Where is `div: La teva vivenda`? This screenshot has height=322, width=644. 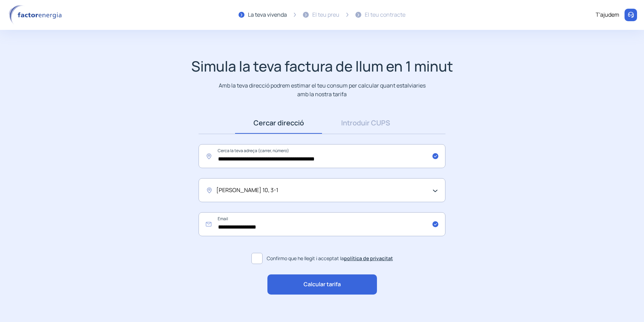
div: La teva vivenda is located at coordinates (267, 15).